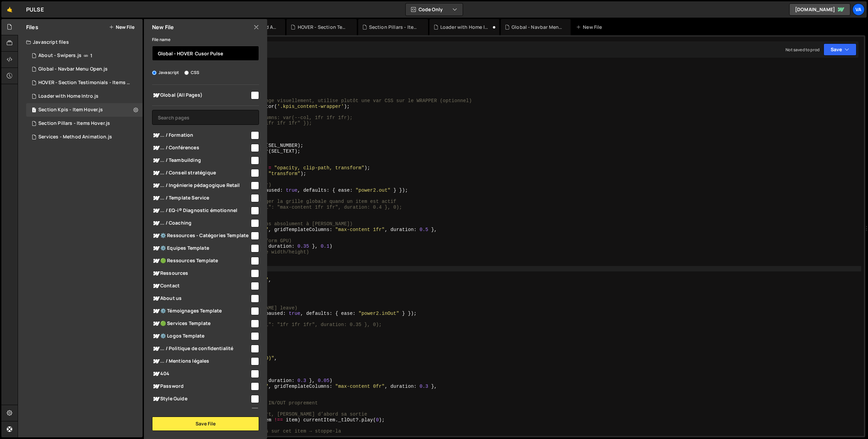  Describe the element at coordinates (201, 311) in the screenshot. I see `span: ⚙️ Témoignages Template` at that location.